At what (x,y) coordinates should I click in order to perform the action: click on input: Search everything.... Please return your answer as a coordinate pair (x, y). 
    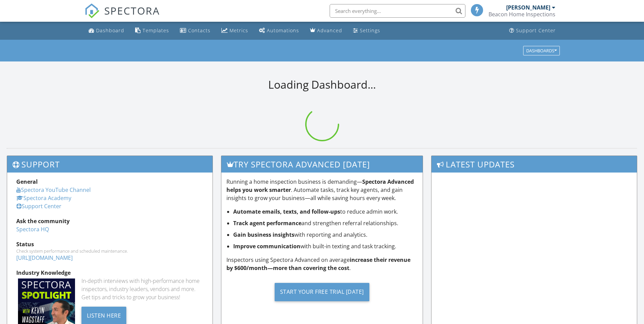
    Looking at the image, I should click on (397, 11).